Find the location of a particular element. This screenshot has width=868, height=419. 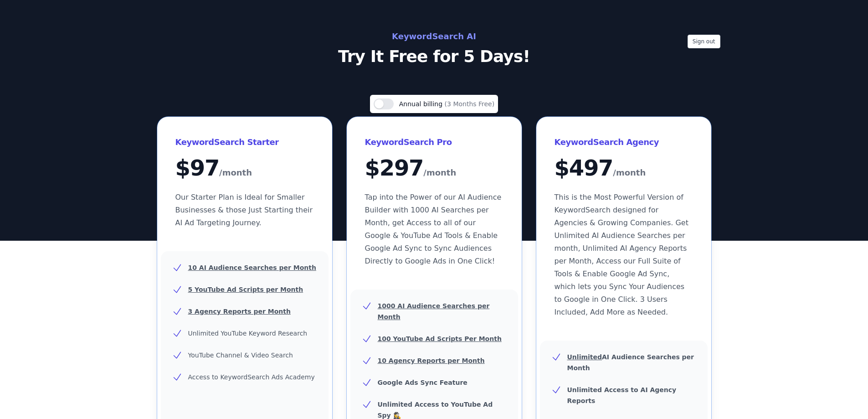

span: Unlimited YouTube Keyword Research is located at coordinates (248, 333).